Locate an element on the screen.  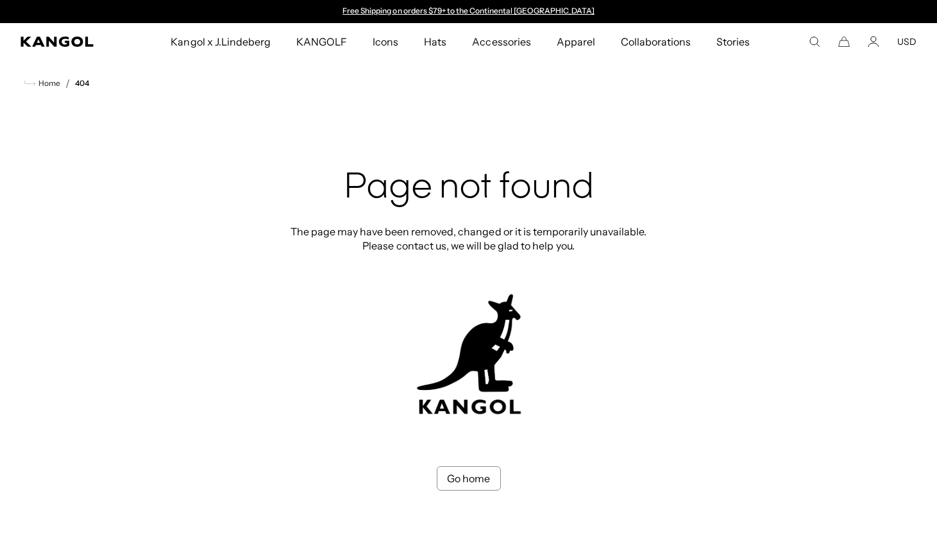
a: Stories is located at coordinates (733, 42).